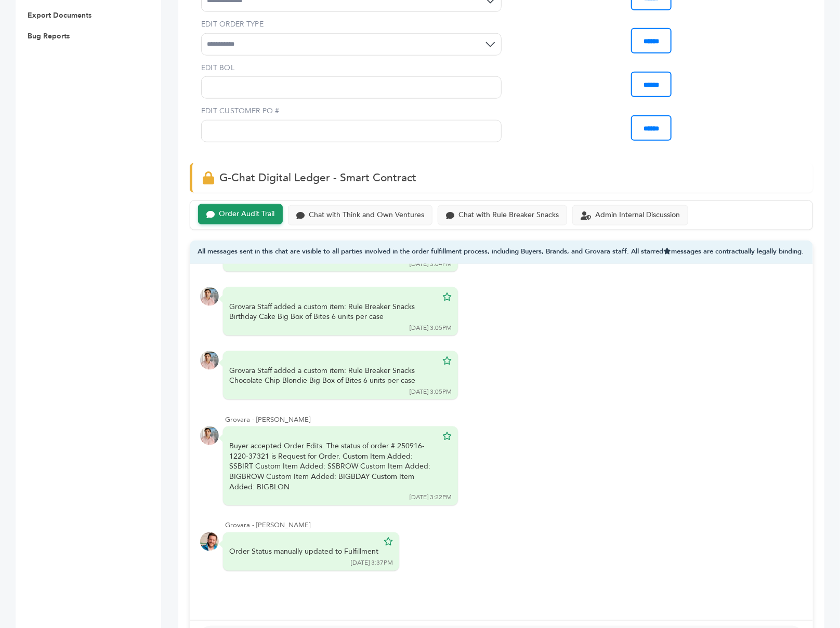 Image resolution: width=840 pixels, height=628 pixels. What do you see at coordinates (366, 215) in the screenshot?
I see `div: Chat with Think and Own Ventures` at bounding box center [366, 215].